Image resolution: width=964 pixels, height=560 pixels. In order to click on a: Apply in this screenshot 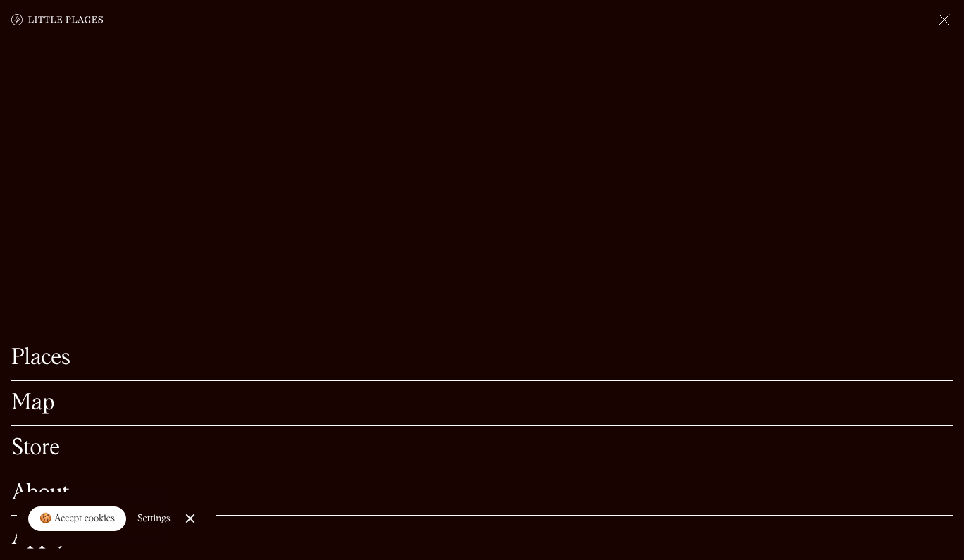, I will do `click(482, 538)`.